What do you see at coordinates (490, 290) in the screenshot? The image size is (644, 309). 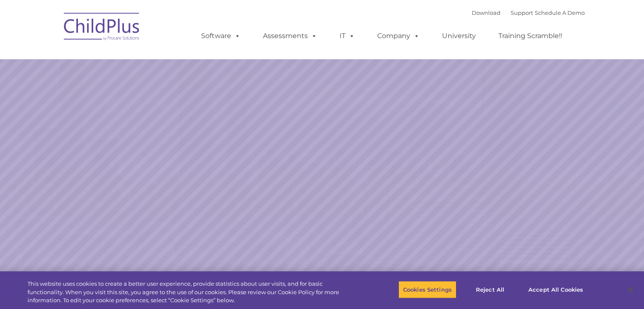 I see `button: Reject All` at bounding box center [490, 290].